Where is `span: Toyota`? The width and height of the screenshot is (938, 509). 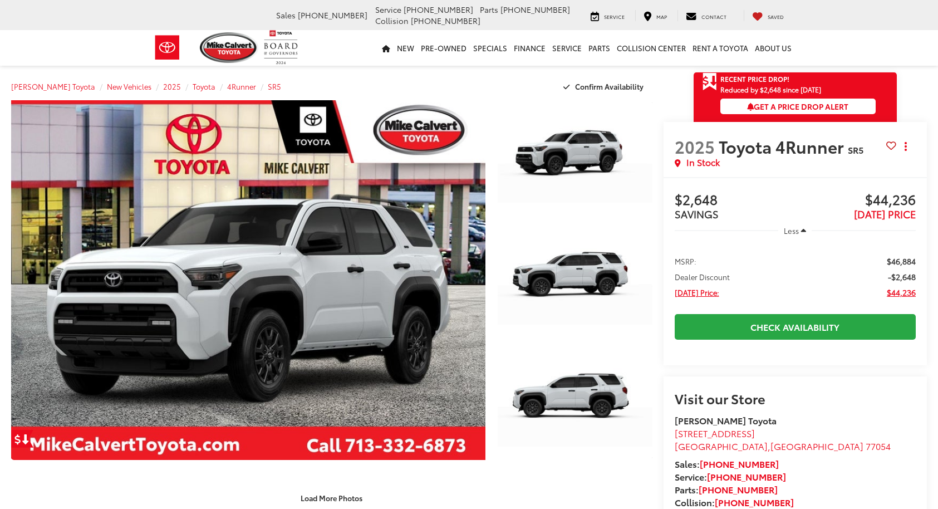 span: Toyota is located at coordinates (204, 86).